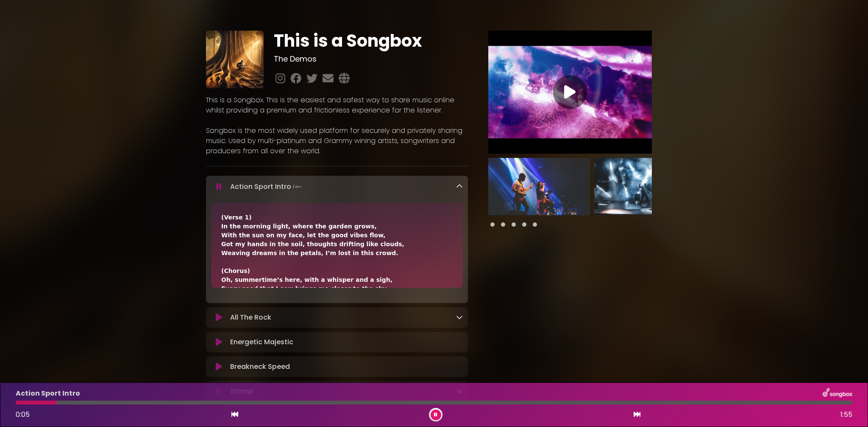  What do you see at coordinates (262, 342) in the screenshot?
I see `p: Energetic Majestic` at bounding box center [262, 342].